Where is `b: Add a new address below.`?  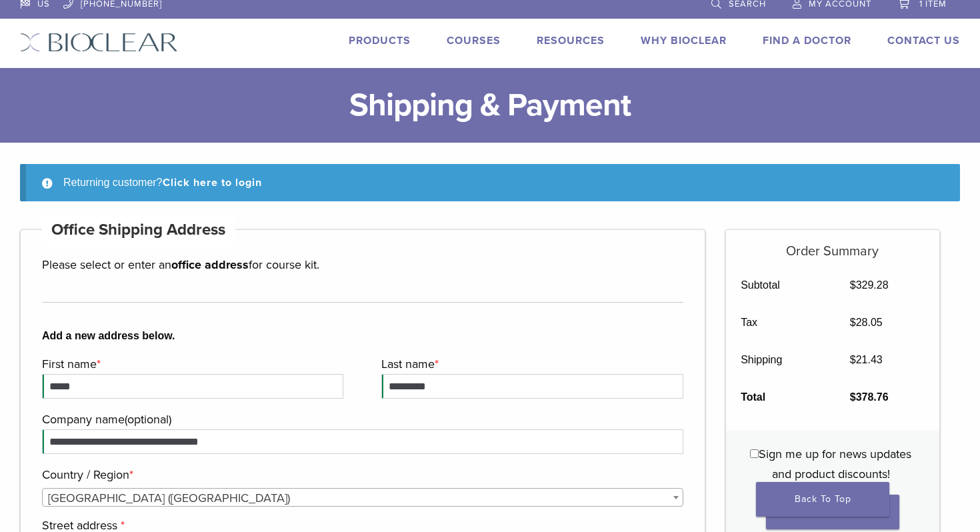
b: Add a new address below. is located at coordinates (363, 336).